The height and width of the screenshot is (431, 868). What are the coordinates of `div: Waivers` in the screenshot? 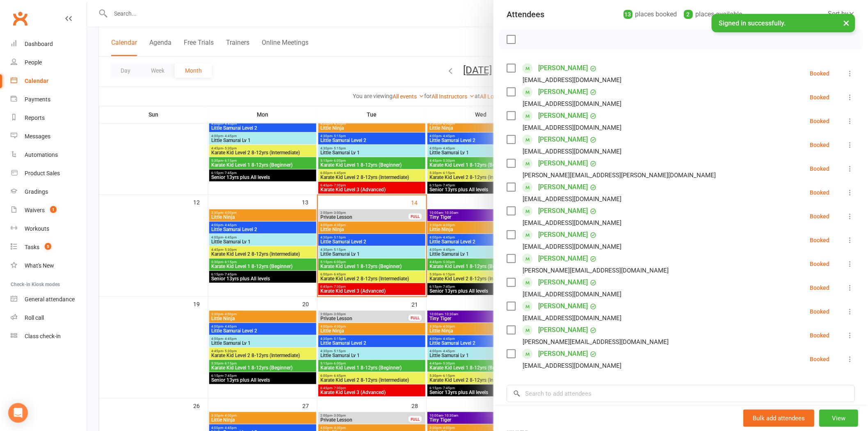 It's located at (34, 210).